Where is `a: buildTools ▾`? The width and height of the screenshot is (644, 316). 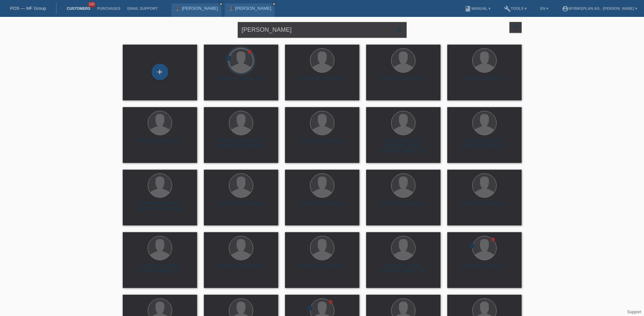
a: buildTools ▾ is located at coordinates (515, 8).